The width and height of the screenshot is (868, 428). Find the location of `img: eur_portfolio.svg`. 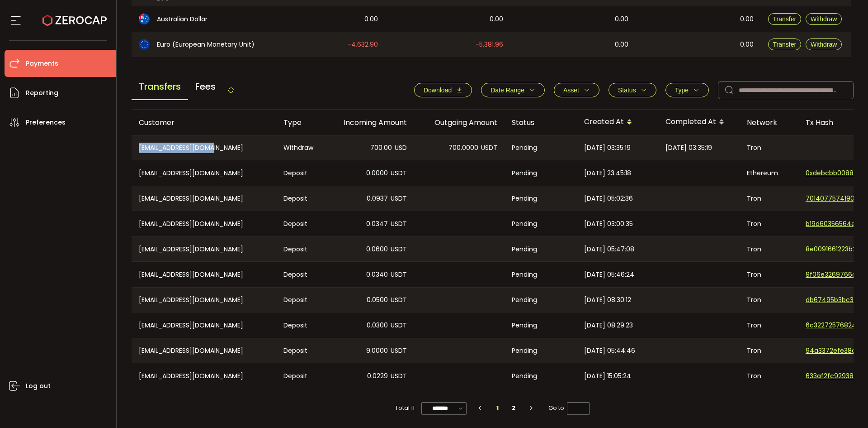

img: eur_portfolio.svg is located at coordinates (145, 44).